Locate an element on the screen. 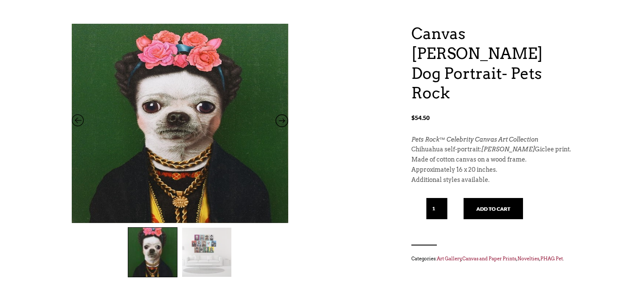 The image size is (644, 290). bdi: 54.50 is located at coordinates (420, 117).